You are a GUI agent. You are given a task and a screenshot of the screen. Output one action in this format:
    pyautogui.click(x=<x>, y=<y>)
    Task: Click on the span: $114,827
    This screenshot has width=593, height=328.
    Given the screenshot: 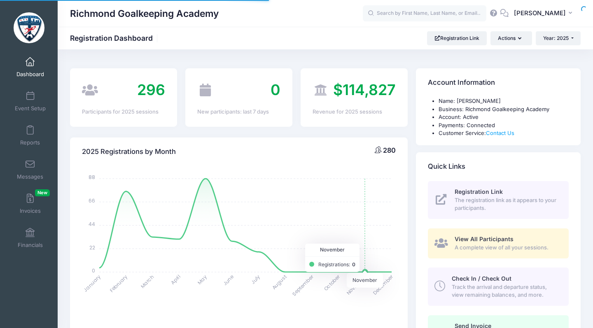 What is the action you would take?
    pyautogui.click(x=364, y=90)
    